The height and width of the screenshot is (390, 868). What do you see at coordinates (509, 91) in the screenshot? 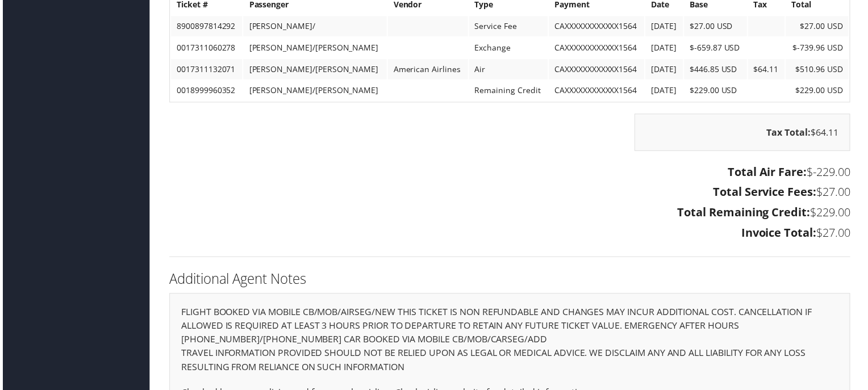
I see `td: Remaining Credit` at bounding box center [509, 91].